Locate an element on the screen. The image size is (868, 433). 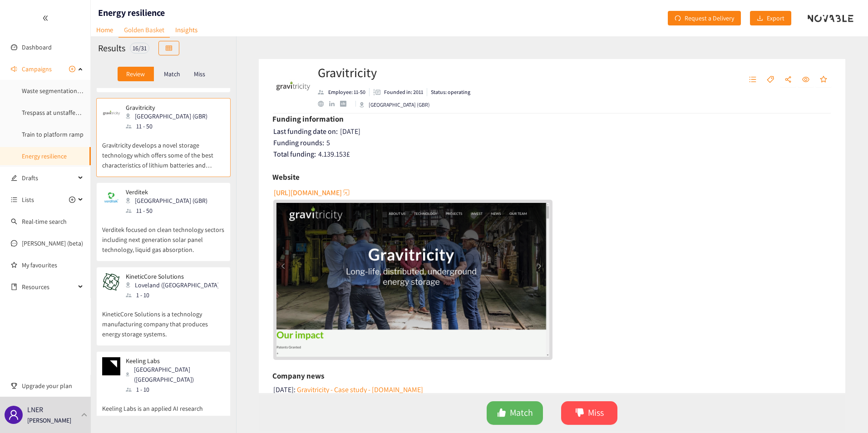
p: Verditek focused on clean technology sectors including next generation solar panel technology, li... is located at coordinates (163, 235).